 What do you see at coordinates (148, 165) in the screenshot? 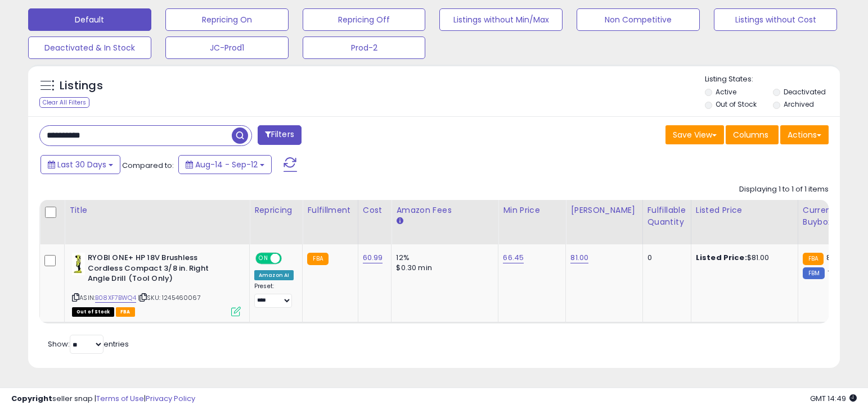
I see `span: Compared to:` at bounding box center [148, 165].